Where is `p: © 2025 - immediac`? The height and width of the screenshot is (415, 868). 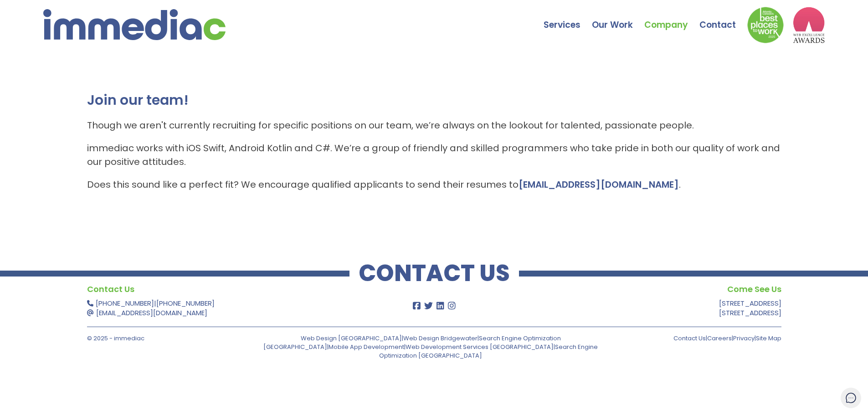
p: © 2025 - immediac is located at coordinates (170, 338).